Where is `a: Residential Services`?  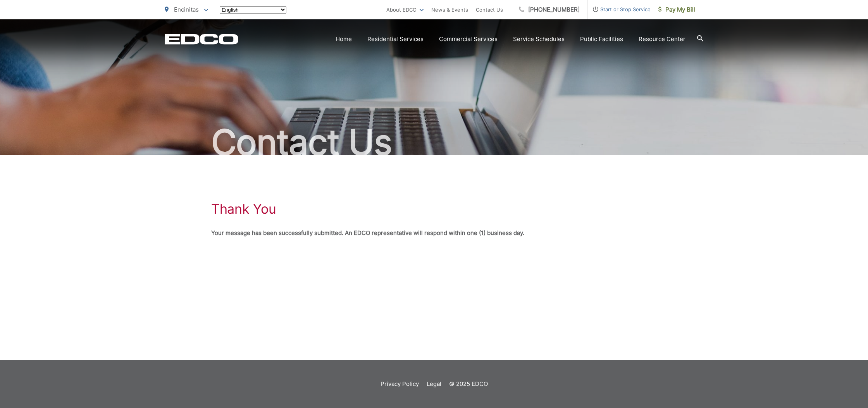
a: Residential Services is located at coordinates (395, 39).